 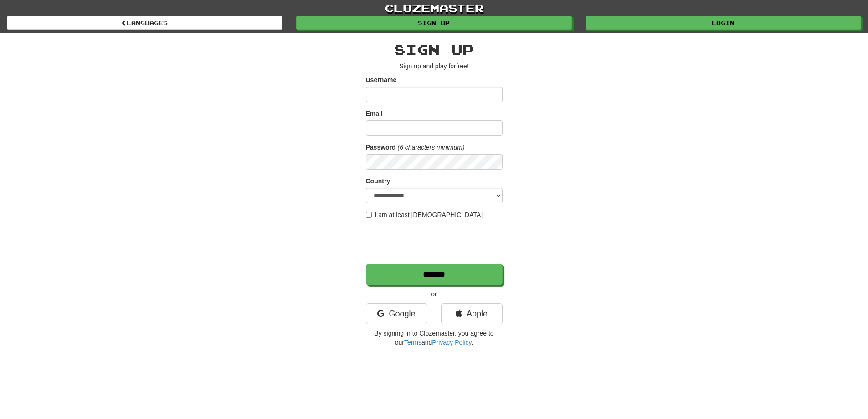 What do you see at coordinates (378, 181) in the screenshot?
I see `label: Country` at bounding box center [378, 181].